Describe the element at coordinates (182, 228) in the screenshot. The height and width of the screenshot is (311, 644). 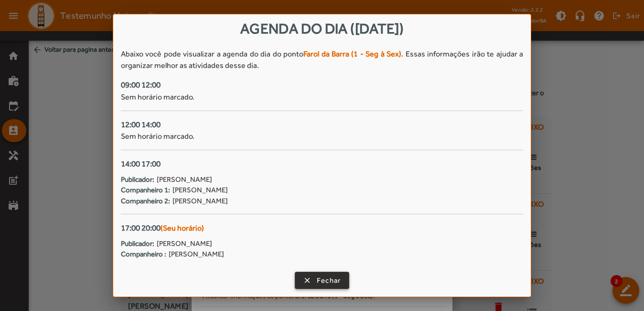
I see `span: (Seu horário)` at that location.